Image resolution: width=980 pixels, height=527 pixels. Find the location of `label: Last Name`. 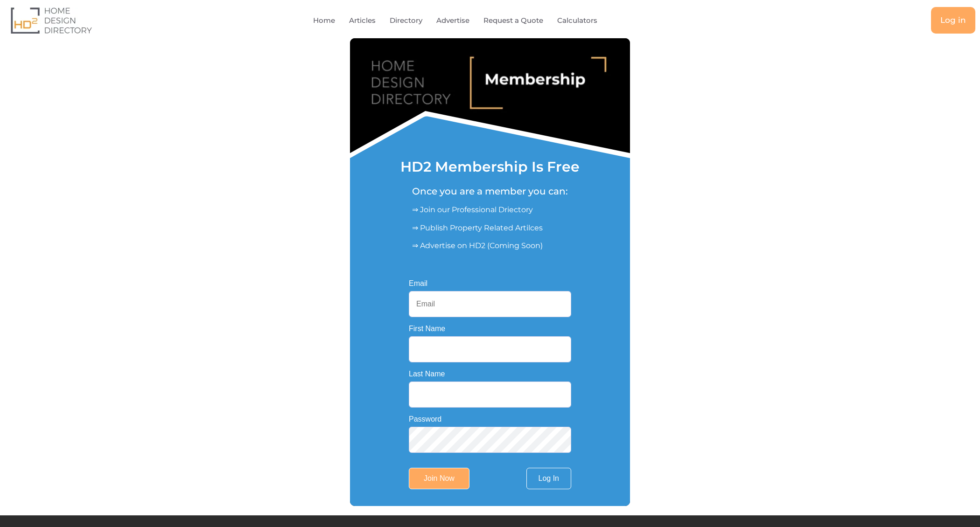

label: Last Name is located at coordinates (426, 374).